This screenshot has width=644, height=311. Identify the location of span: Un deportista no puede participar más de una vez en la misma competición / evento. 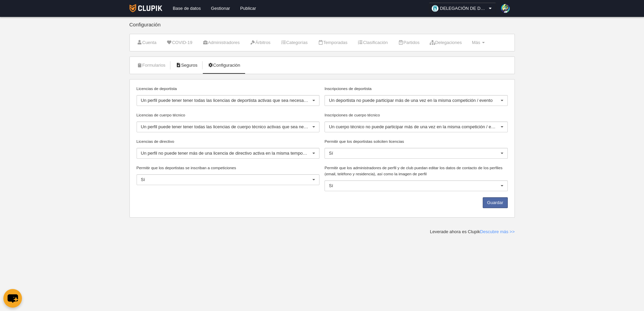
(410, 100).